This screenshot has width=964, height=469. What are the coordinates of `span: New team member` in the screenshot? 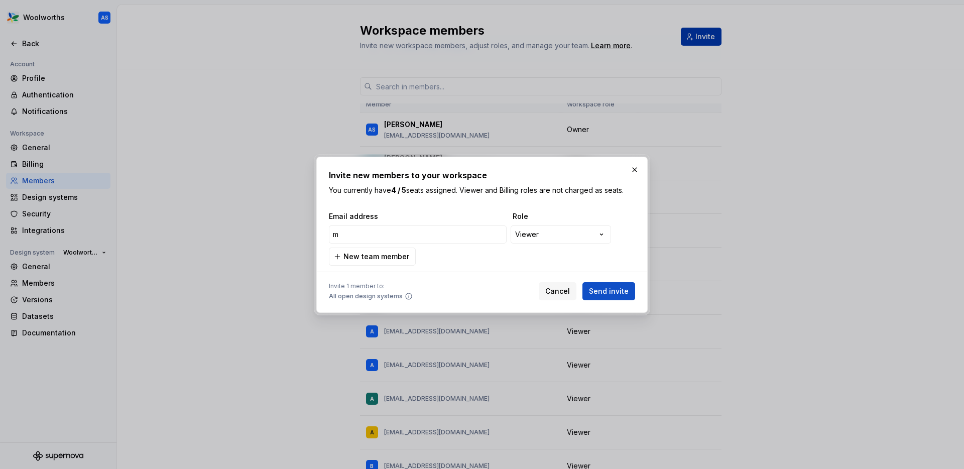 It's located at (376, 257).